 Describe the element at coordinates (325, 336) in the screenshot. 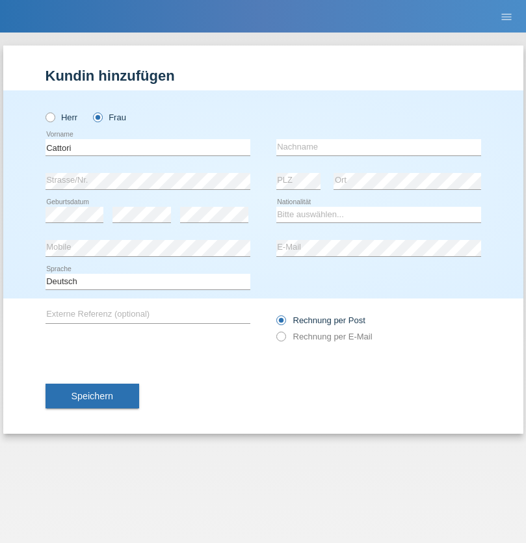

I see `label: Rechnung per E-Mail` at that location.